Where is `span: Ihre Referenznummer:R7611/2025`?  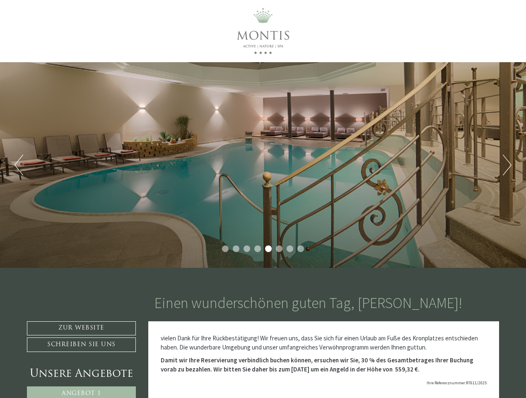 span: Ihre Referenznummer:R7611/2025 is located at coordinates (457, 383).